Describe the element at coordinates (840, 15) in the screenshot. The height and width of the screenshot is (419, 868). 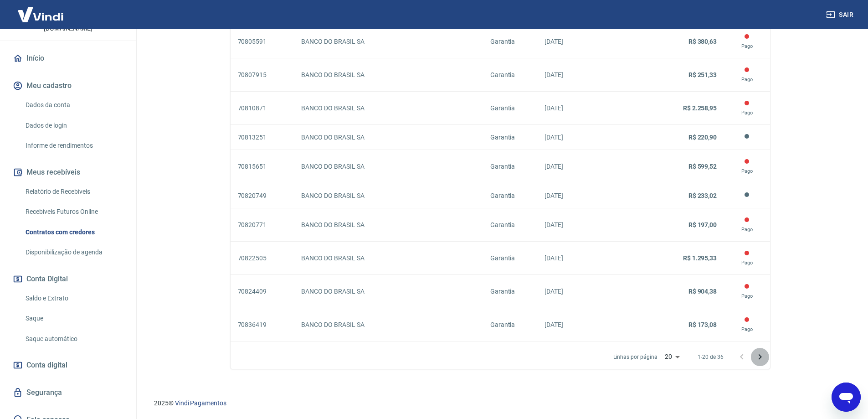
I see `button: Sair` at that location.